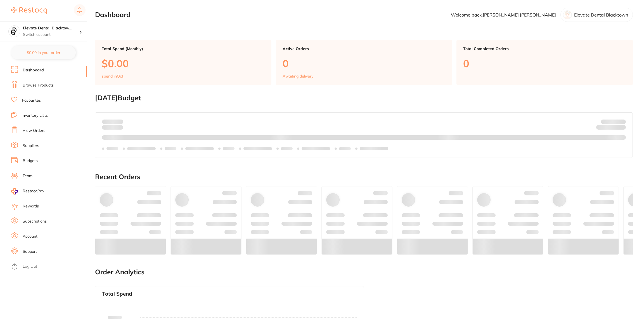 Image resolution: width=644 pixels, height=332 pixels. I want to click on a: Subscriptions, so click(35, 221).